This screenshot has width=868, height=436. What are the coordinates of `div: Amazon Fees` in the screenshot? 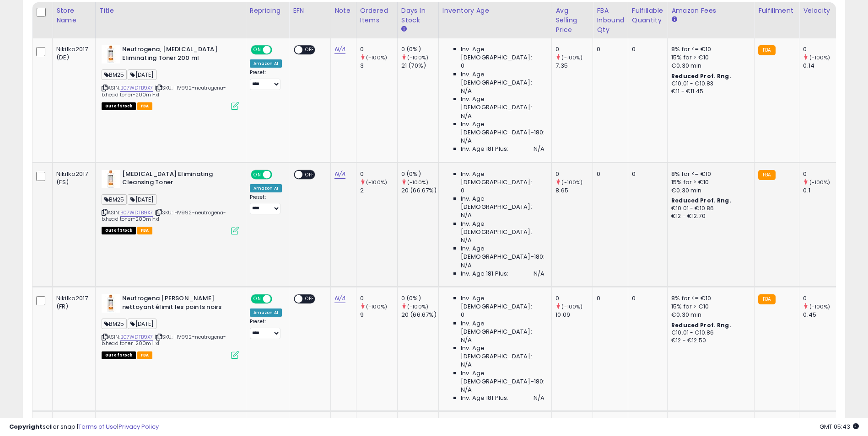 It's located at (710, 11).